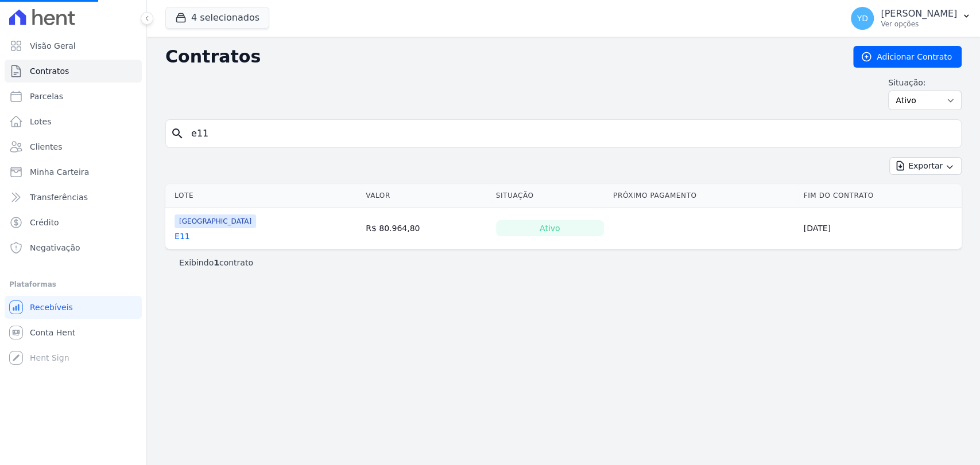 The image size is (980, 465). What do you see at coordinates (73, 172) in the screenshot?
I see `a: Minha Carteira` at bounding box center [73, 172].